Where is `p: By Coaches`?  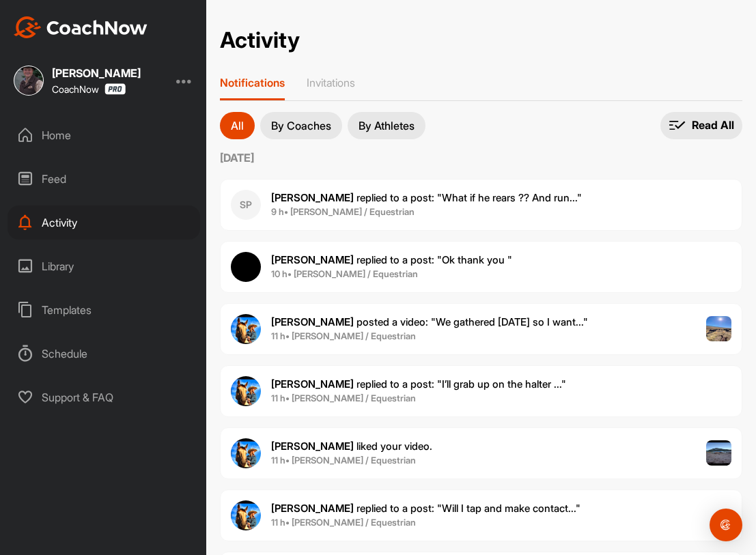
p: By Coaches is located at coordinates (301, 126).